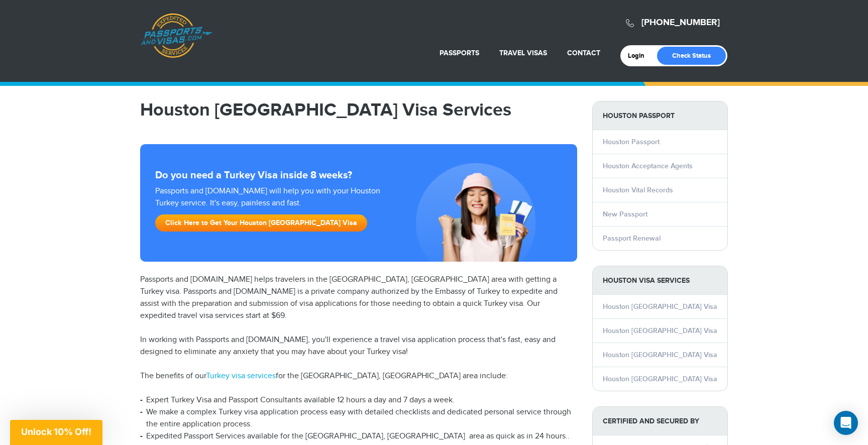 The image size is (868, 445). I want to click on strong: Do you need a Turkey Visa inside 8 weeks?, so click(358, 175).